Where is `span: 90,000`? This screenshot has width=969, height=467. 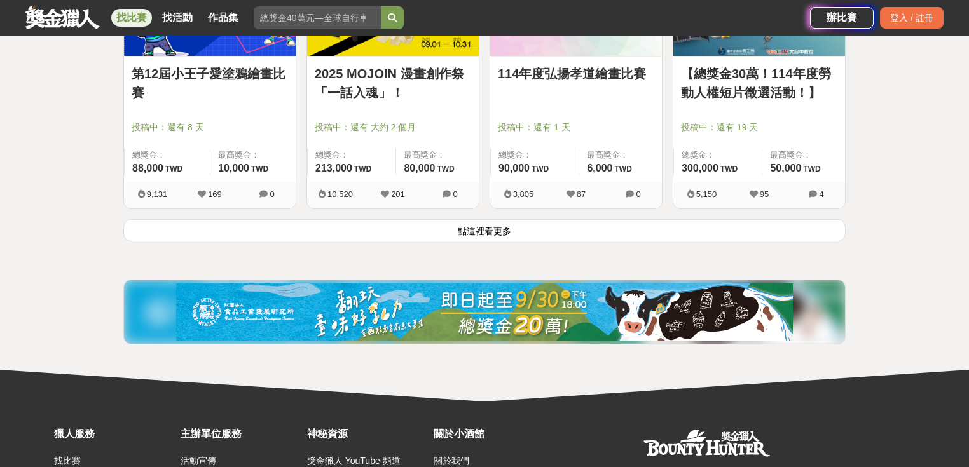
span: 90,000 is located at coordinates (514, 168).